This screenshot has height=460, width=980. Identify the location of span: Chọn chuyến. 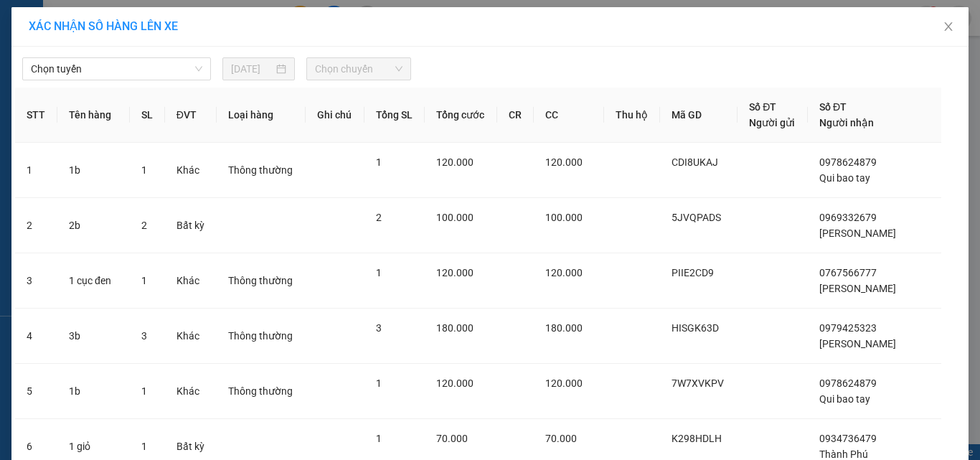
(358, 69).